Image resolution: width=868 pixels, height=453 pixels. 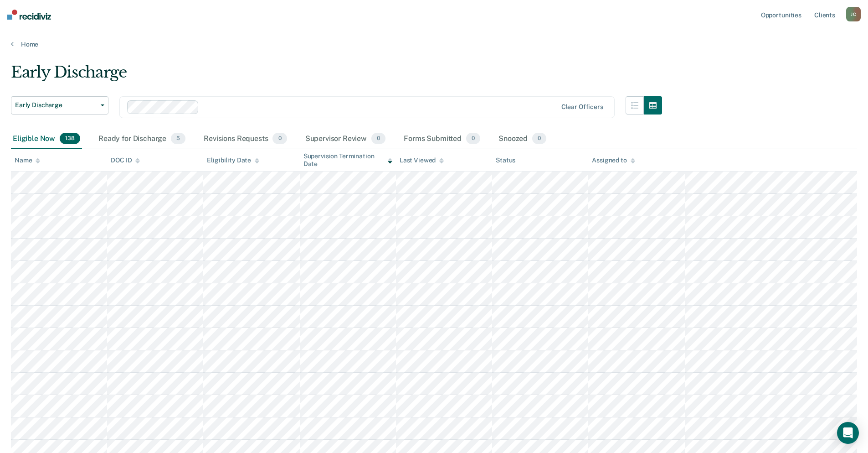 I want to click on div: Status, so click(x=506, y=160).